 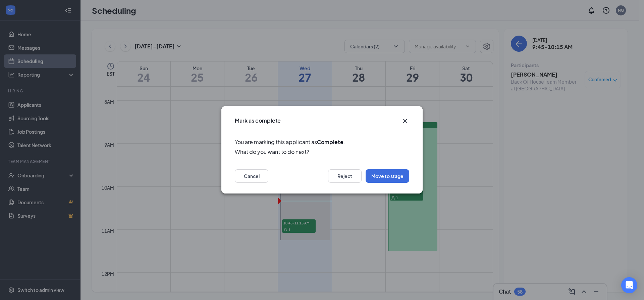 What do you see at coordinates (405, 121) in the screenshot?
I see `button: Close` at bounding box center [405, 121].